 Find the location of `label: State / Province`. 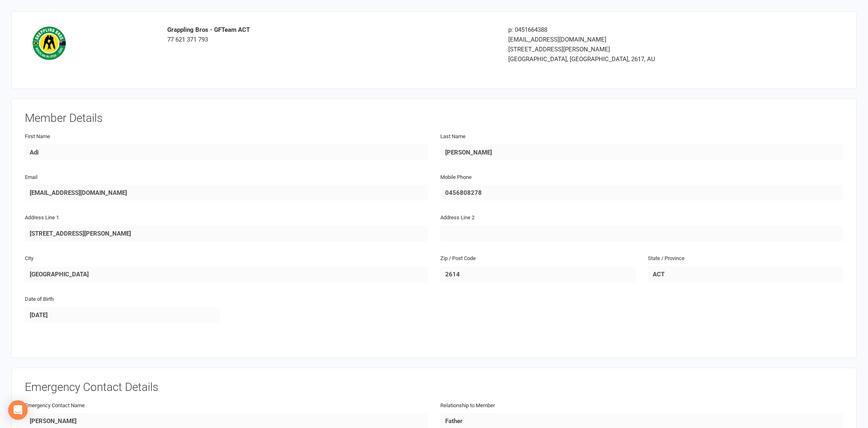

label: State / Province is located at coordinates (666, 258).